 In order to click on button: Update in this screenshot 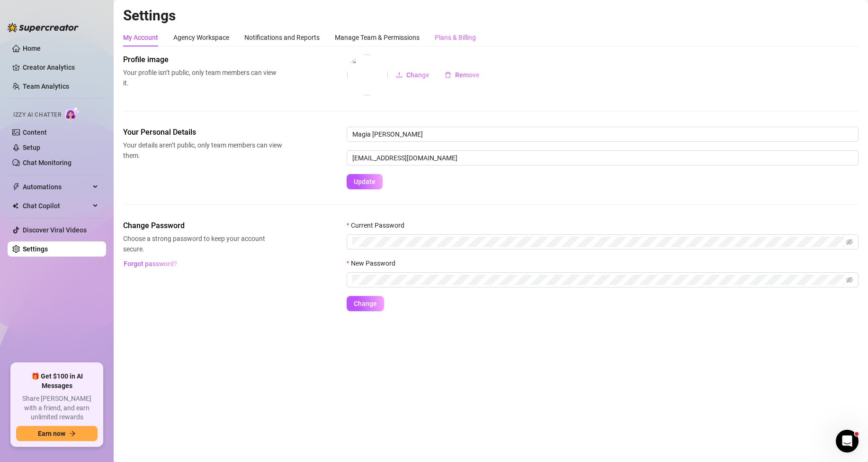, I will do `click(365, 181)`.